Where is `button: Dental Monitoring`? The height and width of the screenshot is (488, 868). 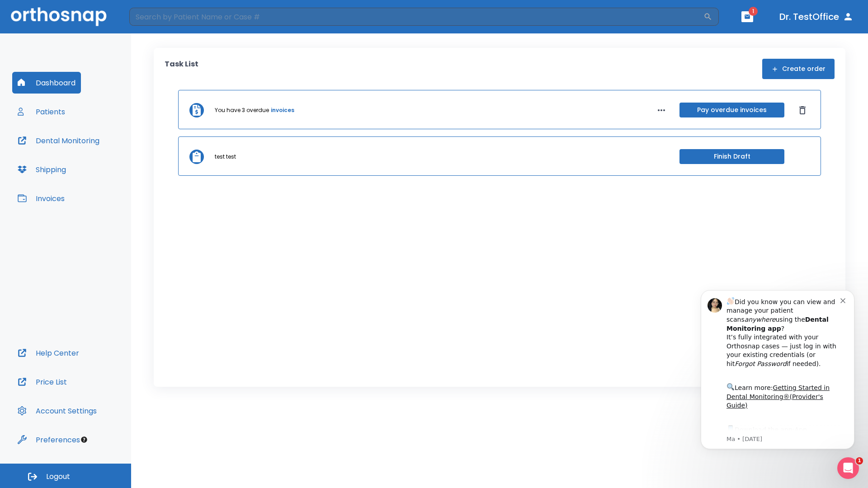 button: Dental Monitoring is located at coordinates (58, 141).